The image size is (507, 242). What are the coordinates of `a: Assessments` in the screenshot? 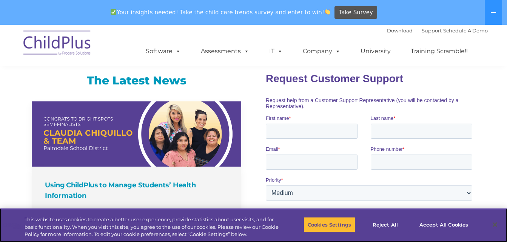 It's located at (225, 51).